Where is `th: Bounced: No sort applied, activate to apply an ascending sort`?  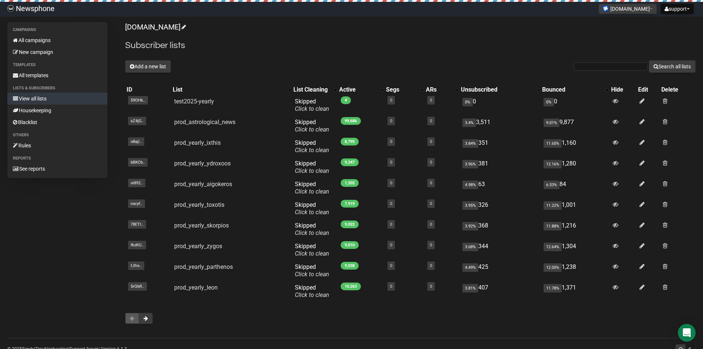
th: Bounced: No sort applied, activate to apply an ascending sort is located at coordinates (575, 90).